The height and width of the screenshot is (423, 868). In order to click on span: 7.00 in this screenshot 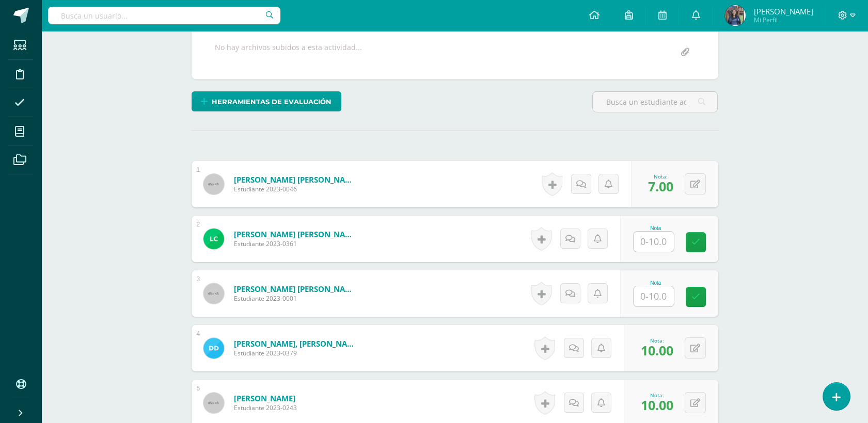, I will do `click(660, 186)`.